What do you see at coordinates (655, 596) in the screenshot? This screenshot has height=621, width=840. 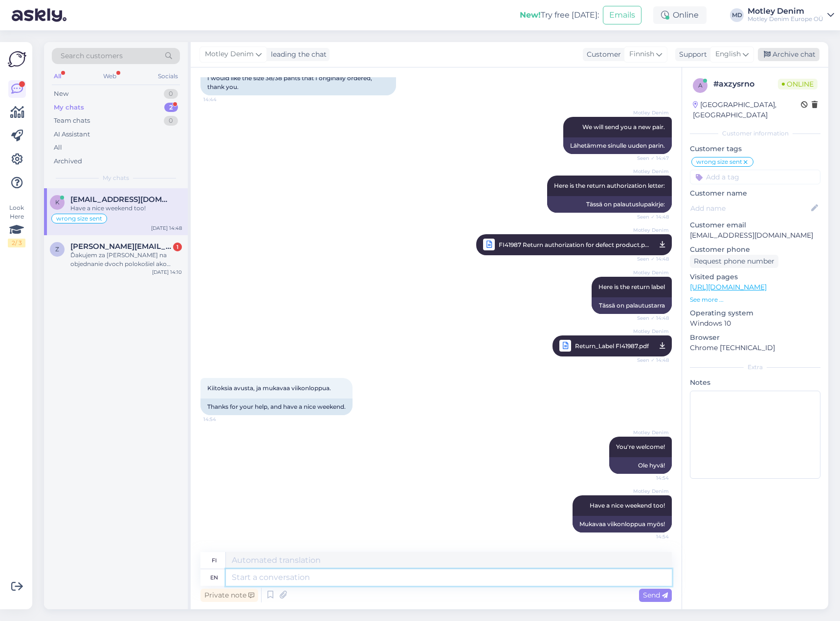 I see `span: Send` at bounding box center [655, 596].